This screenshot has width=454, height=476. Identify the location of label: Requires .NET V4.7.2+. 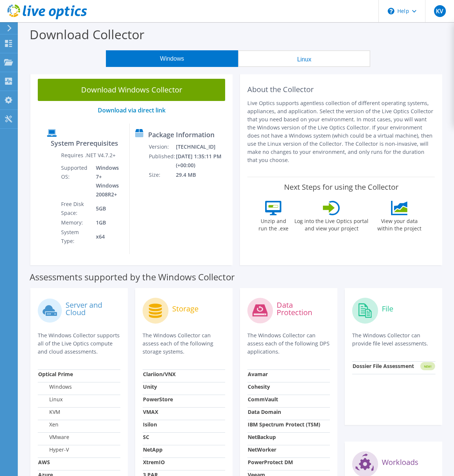
(88, 155).